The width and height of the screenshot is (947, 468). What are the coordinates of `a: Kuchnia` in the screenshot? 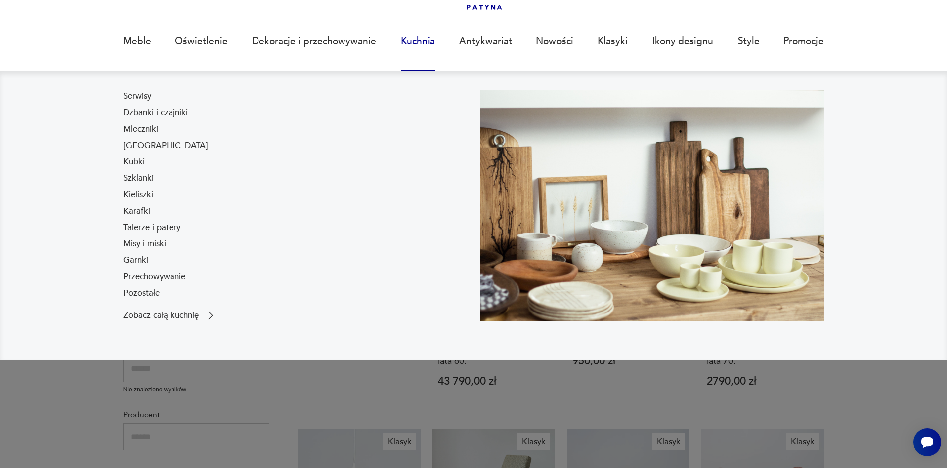 It's located at (418, 41).